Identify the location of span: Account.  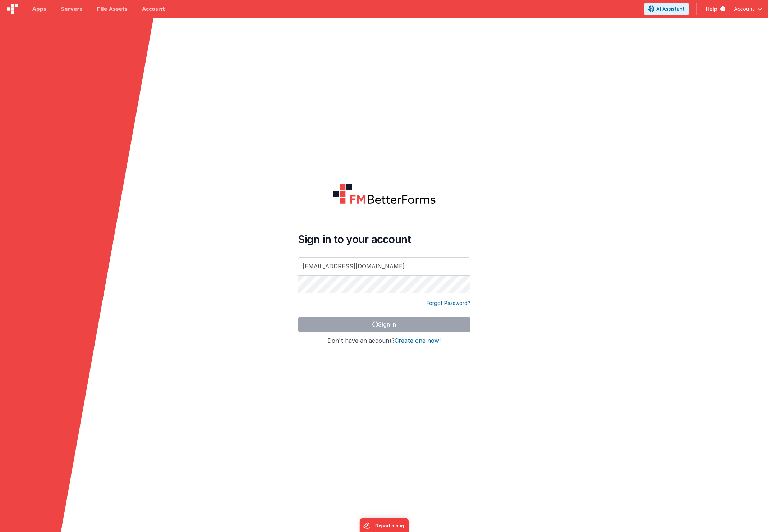
(744, 9).